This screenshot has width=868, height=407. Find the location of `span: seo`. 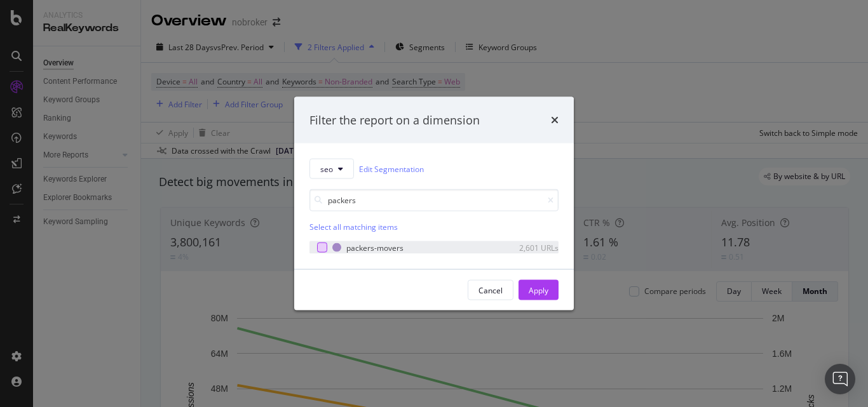

span: seo is located at coordinates (327, 168).